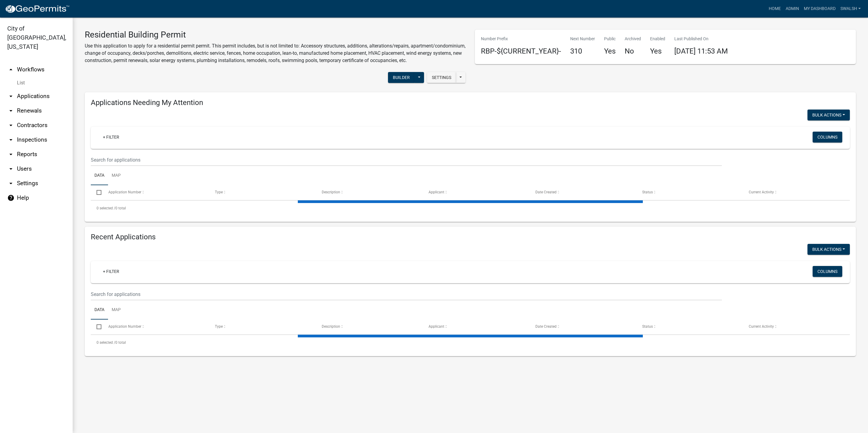 This screenshot has width=868, height=433. What do you see at coordinates (275, 53) in the screenshot?
I see `p: Use this application to apply for a residential permit permit. This permit includes, but is not l...` at bounding box center [275, 53].